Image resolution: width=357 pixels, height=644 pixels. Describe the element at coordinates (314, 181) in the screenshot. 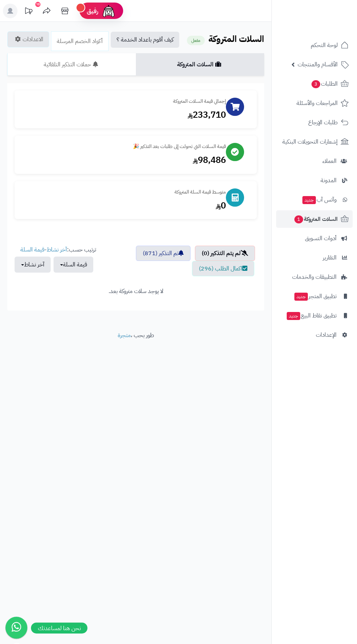

I see `a: المدونة` at that location.